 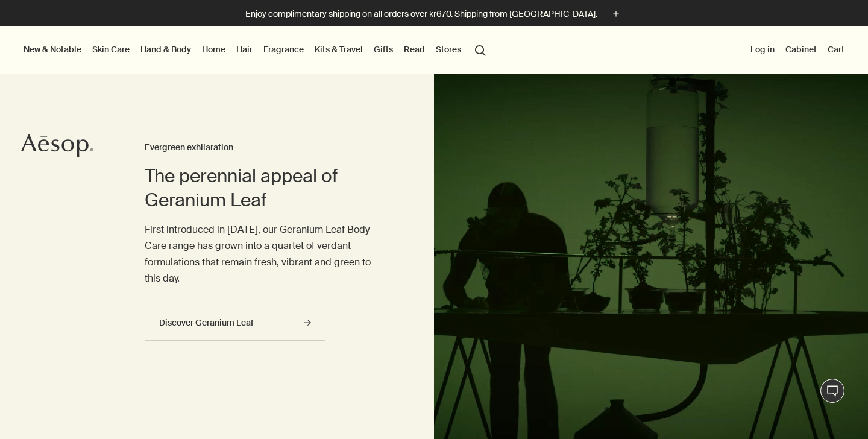 What do you see at coordinates (244, 49) in the screenshot?
I see `a: Hair` at bounding box center [244, 49].